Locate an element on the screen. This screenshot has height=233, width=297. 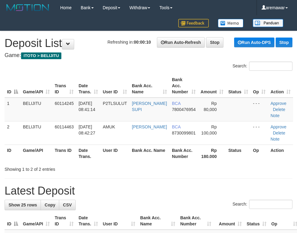
a: Copy is located at coordinates (50, 205).